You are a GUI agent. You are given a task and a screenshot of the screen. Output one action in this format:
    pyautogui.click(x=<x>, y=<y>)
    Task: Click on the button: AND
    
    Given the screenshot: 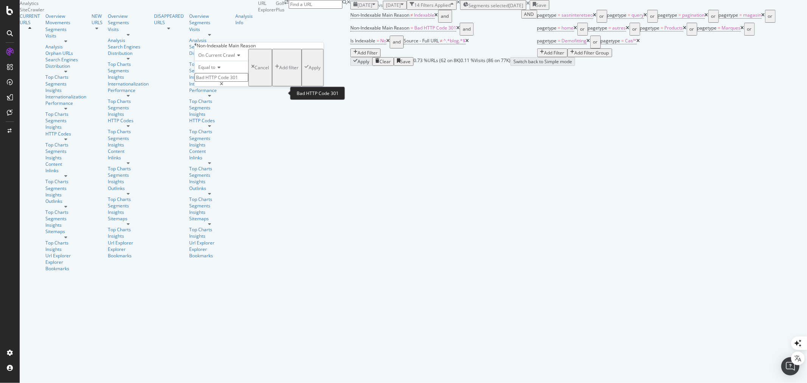 What is the action you would take?
    pyautogui.click(x=529, y=14)
    